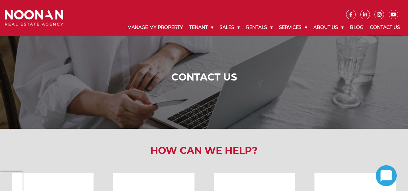  I want to click on a: Contact Us, so click(384, 28).